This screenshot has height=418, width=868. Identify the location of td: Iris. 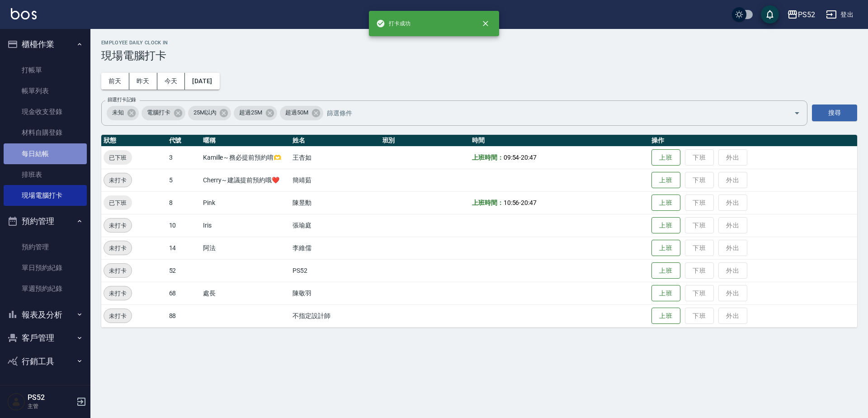
(245, 225).